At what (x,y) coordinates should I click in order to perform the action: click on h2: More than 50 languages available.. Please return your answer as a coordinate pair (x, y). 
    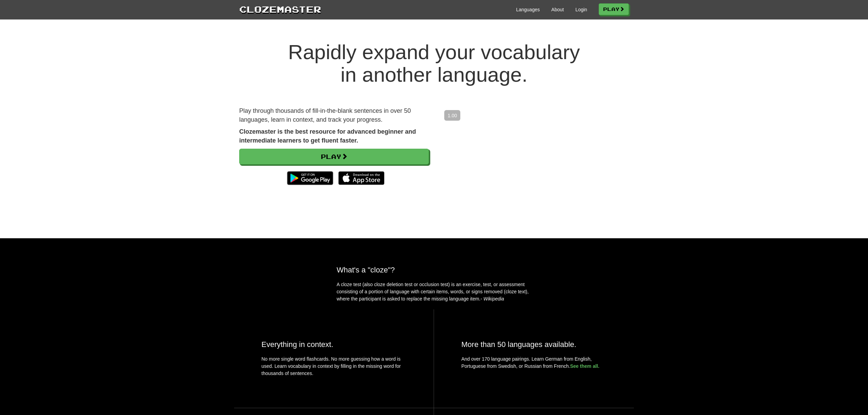
    Looking at the image, I should click on (534, 345).